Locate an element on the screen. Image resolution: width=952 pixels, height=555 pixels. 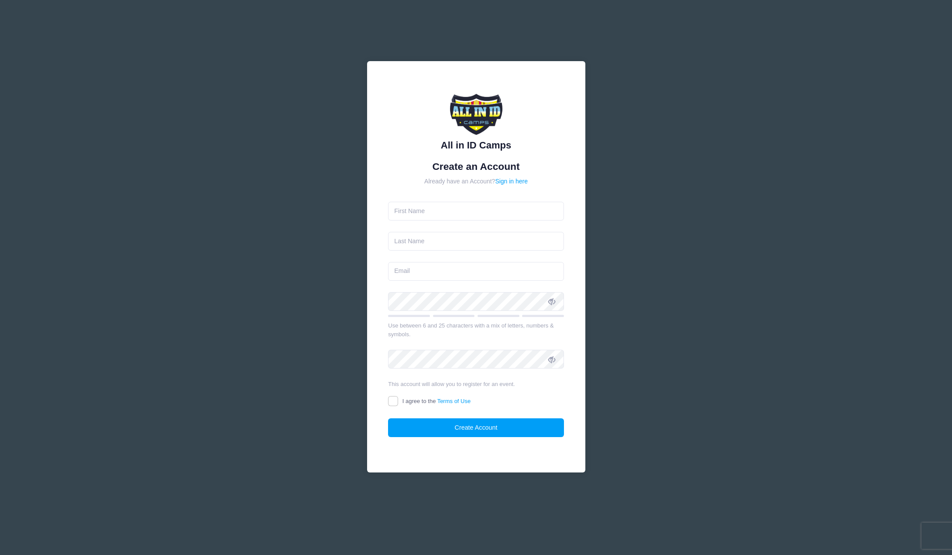
input: Email is located at coordinates (476, 271).